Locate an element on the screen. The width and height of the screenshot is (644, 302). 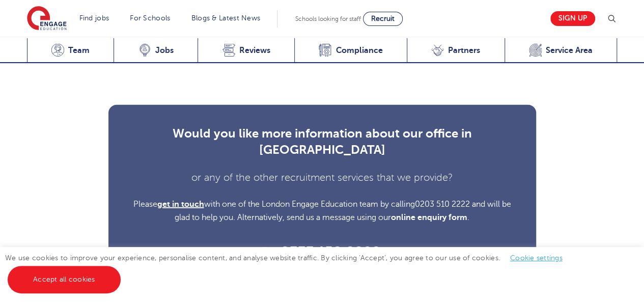
h5: or any of the other recruitment services that we provide? is located at coordinates (322, 178).